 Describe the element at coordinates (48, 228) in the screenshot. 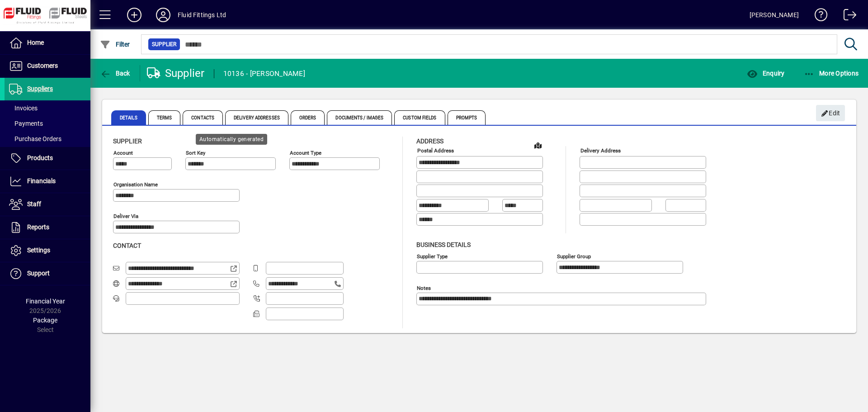

I see `a: Reports` at that location.